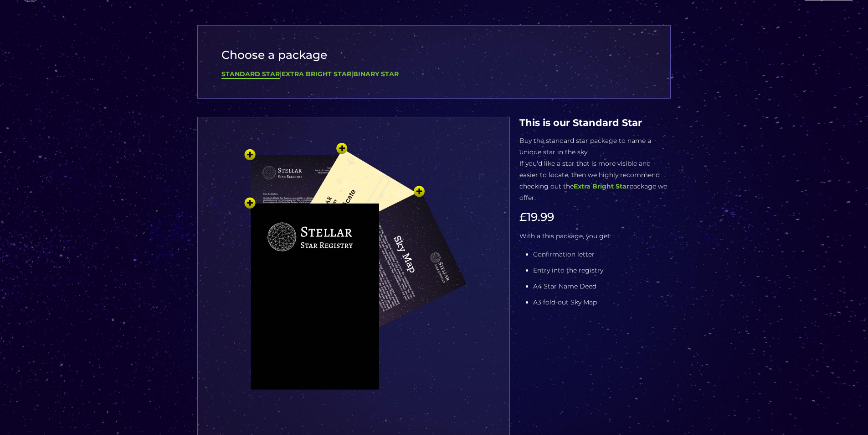  Describe the element at coordinates (602, 254) in the screenshot. I see `li: Confirmation letter` at that location.